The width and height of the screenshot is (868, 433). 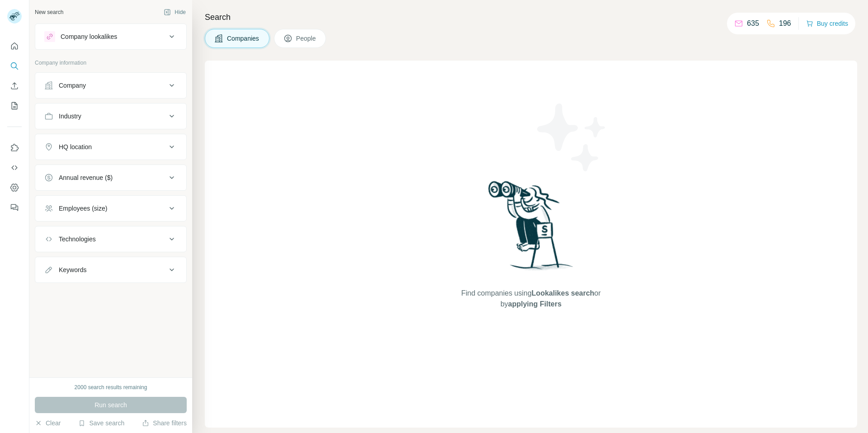 What do you see at coordinates (572, 138) in the screenshot?
I see `img: Surfe Illustration - Stars` at bounding box center [572, 138].